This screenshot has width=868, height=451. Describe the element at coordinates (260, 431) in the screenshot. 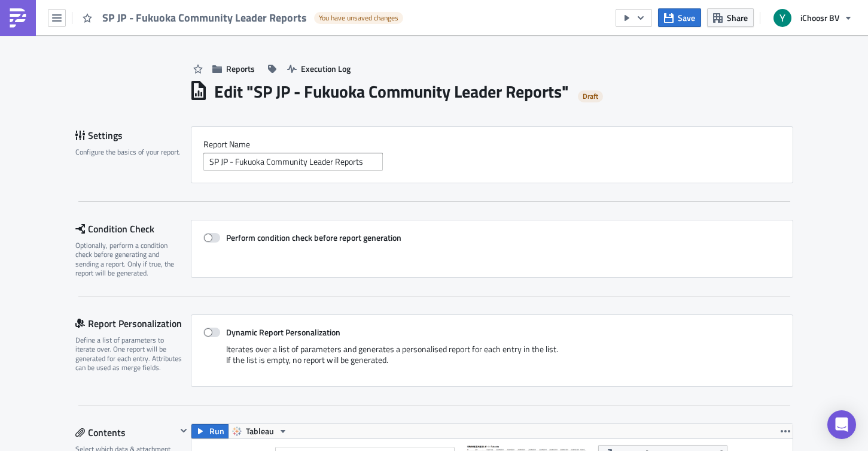

I see `button: Tableau` at that location.